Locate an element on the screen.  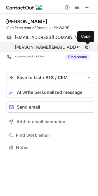
div: Vice President of People at PKWARE is located at coordinates (50, 28).